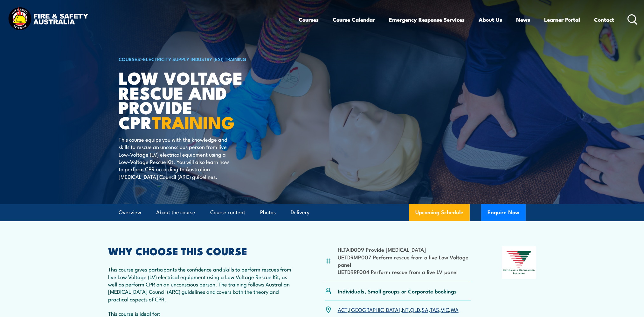 The width and height of the screenshot is (644, 317). Describe the element at coordinates (504, 213) in the screenshot. I see `button: Enquire Now` at that location.